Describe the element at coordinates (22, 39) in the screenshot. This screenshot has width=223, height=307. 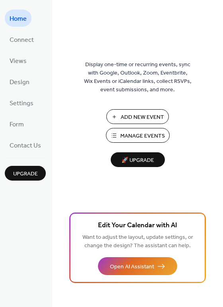
I see `a: Connect` at that location.